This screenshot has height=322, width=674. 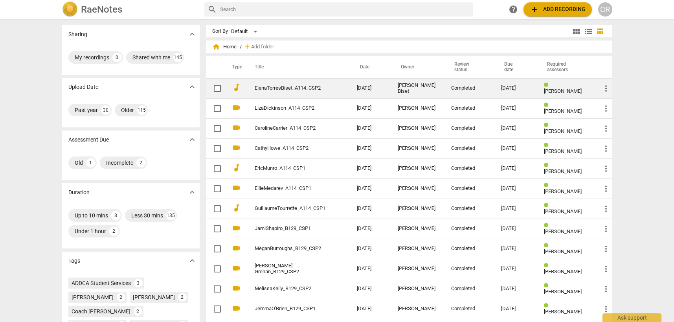 I want to click on div: 30, so click(x=106, y=110).